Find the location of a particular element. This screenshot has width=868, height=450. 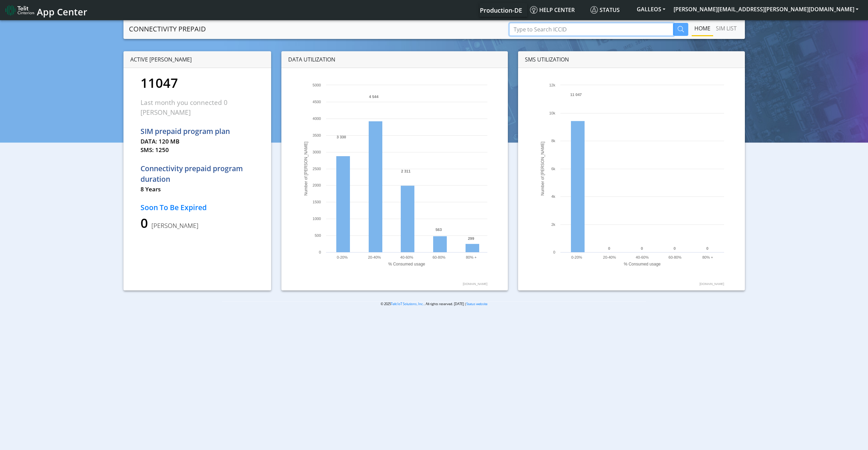

text: 2500 is located at coordinates (317, 169).